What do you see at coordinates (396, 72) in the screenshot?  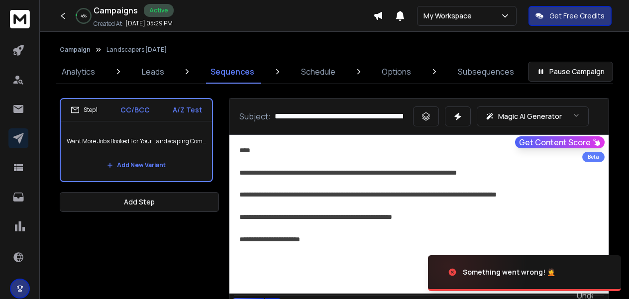 I see `p: Options` at bounding box center [396, 72].